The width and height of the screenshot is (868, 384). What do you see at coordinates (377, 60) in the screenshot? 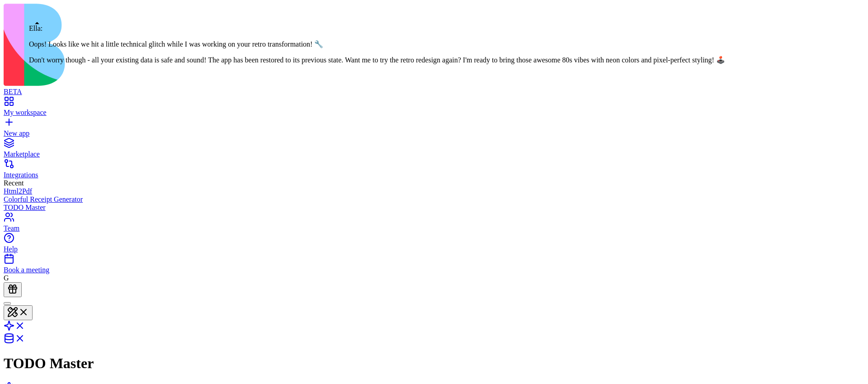
I see `p: Don't worry though - all your existing data is safe and sound! The app has been restored to its p...` at bounding box center [377, 60].